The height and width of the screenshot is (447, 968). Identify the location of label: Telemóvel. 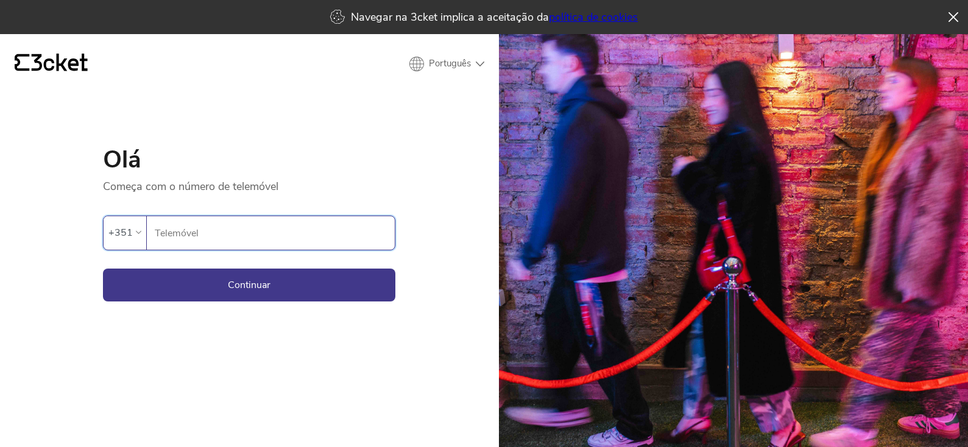
(271, 233).